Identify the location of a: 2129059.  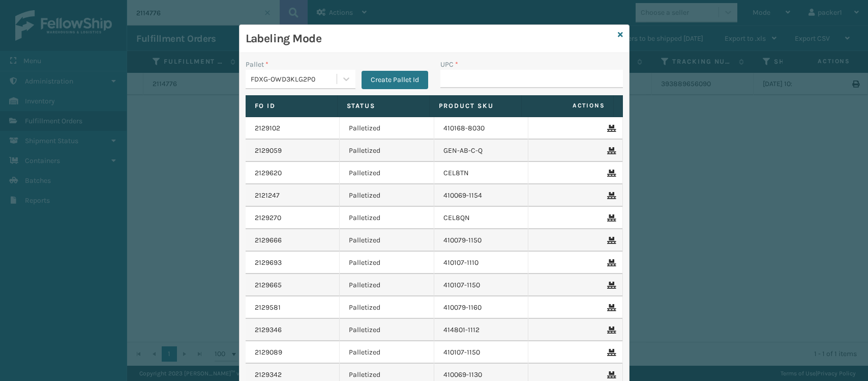
(268, 151).